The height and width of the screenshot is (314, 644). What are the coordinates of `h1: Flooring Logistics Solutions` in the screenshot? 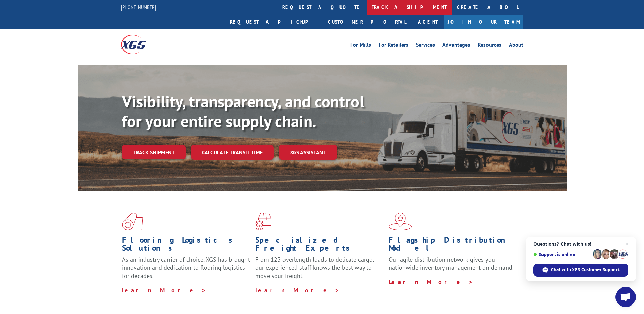 It's located at (186, 246).